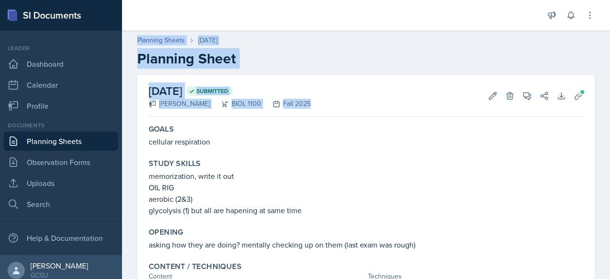  What do you see at coordinates (366, 199) in the screenshot?
I see `p: aerobic (2&3)` at bounding box center [366, 199].